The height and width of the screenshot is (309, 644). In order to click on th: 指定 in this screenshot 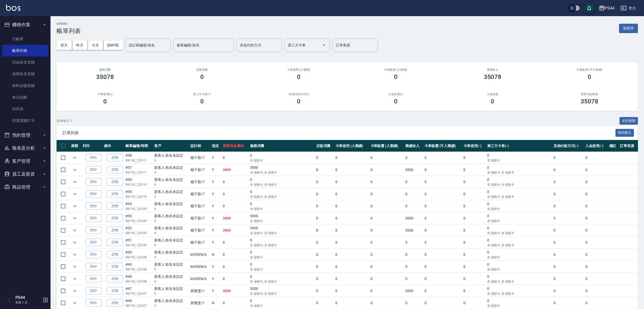, I will do `click(216, 146)`.